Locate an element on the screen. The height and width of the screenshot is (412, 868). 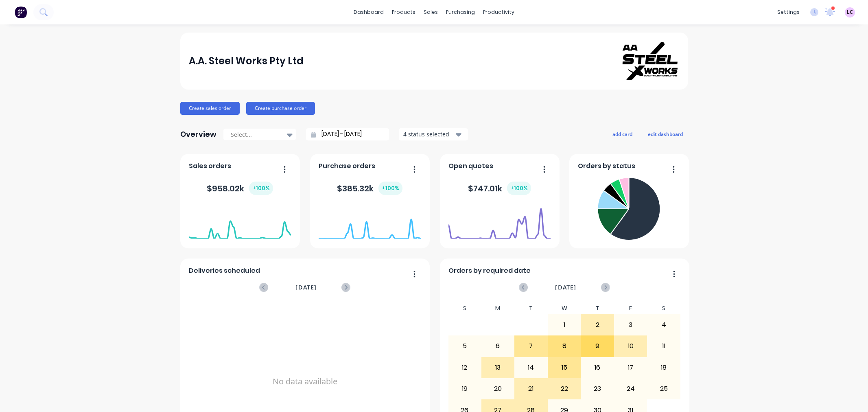
img: A.A. Steel Works Pty Ltd is located at coordinates (651, 61).